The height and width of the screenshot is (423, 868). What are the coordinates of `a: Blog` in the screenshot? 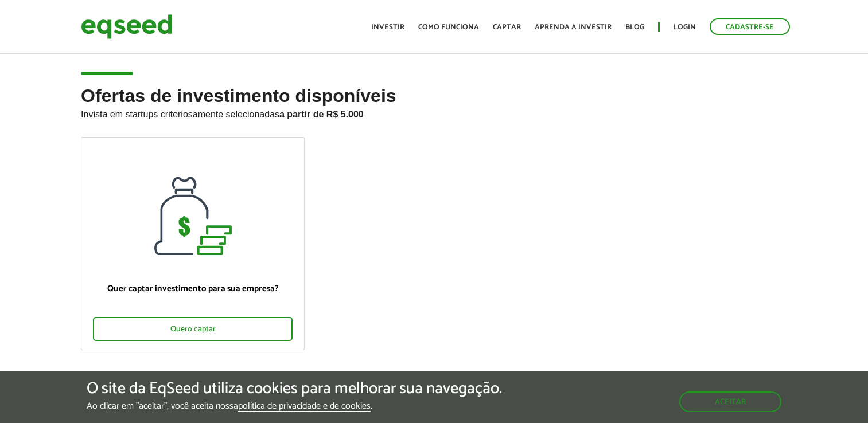 It's located at (635, 27).